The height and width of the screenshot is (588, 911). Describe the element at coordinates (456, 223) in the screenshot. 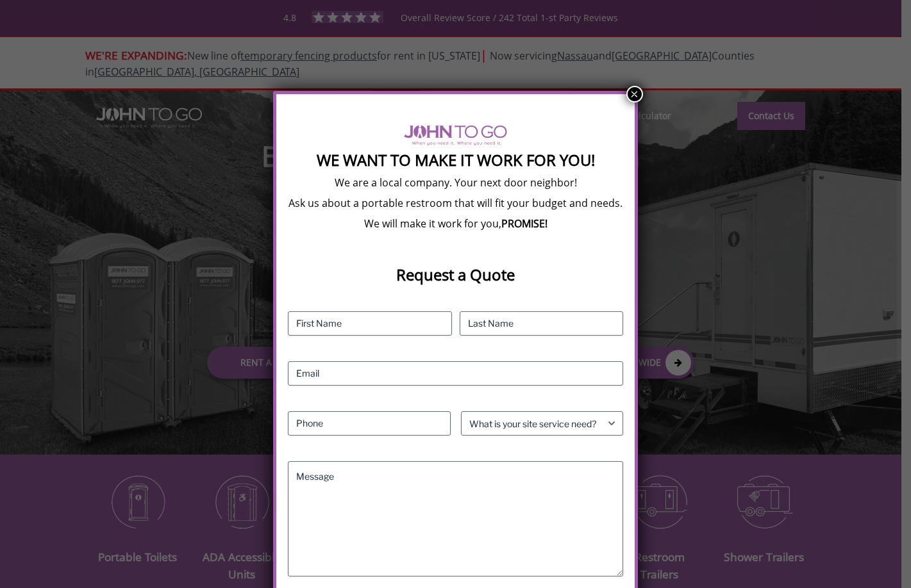

I see `p: We will make it work for you,` at that location.